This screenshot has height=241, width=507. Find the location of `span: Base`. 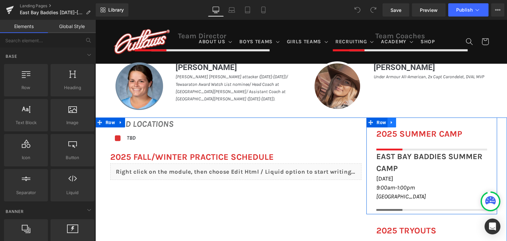

span: Base is located at coordinates (11, 56).